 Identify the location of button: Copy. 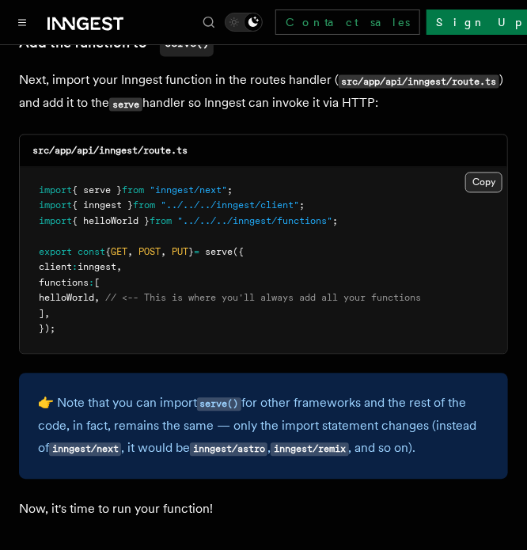
(484, 183).